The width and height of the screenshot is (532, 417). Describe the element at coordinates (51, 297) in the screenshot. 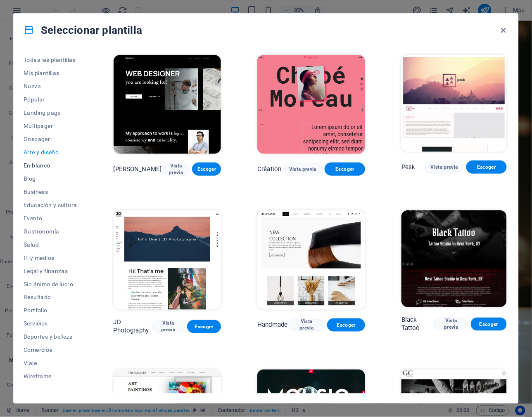

I see `span: Resultado` at that location.